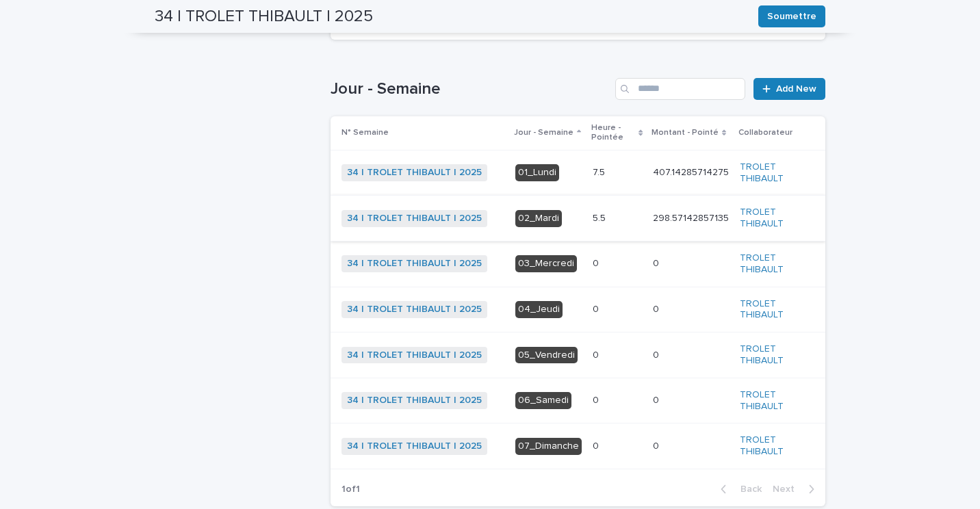  I want to click on p: Heure - Pointée, so click(613, 132).